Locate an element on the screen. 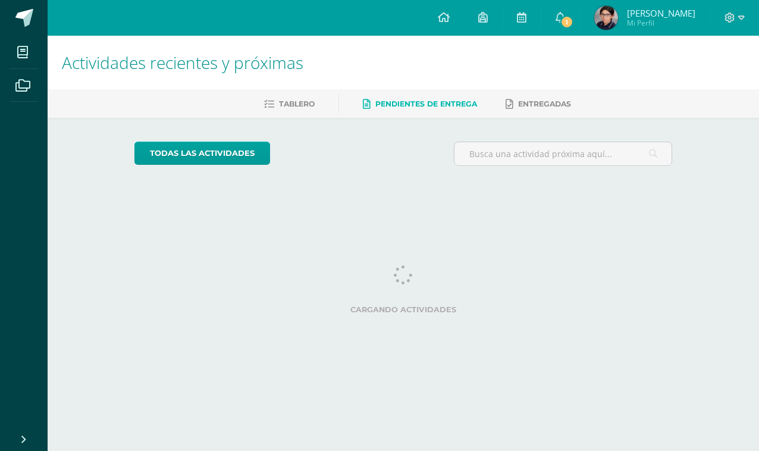 Image resolution: width=759 pixels, height=451 pixels. label: Cargando actividades is located at coordinates (403, 309).